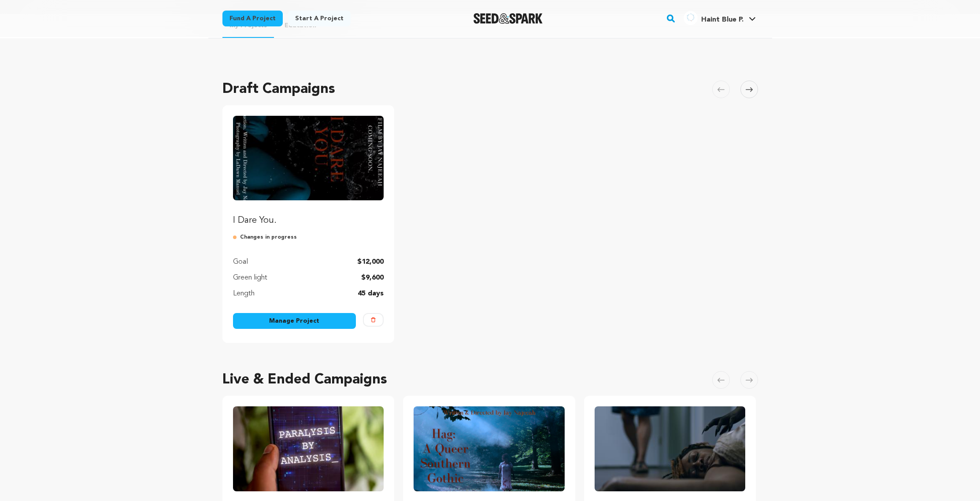  Describe the element at coordinates (294, 321) in the screenshot. I see `a: Manage Project` at that location.